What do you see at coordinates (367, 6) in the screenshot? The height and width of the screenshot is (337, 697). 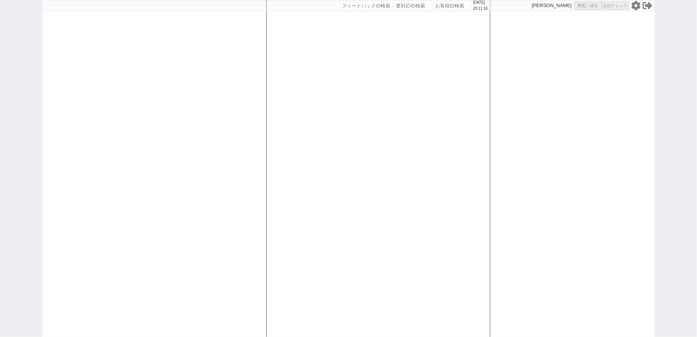 I see `input: フィードバックID検索` at bounding box center [367, 6].